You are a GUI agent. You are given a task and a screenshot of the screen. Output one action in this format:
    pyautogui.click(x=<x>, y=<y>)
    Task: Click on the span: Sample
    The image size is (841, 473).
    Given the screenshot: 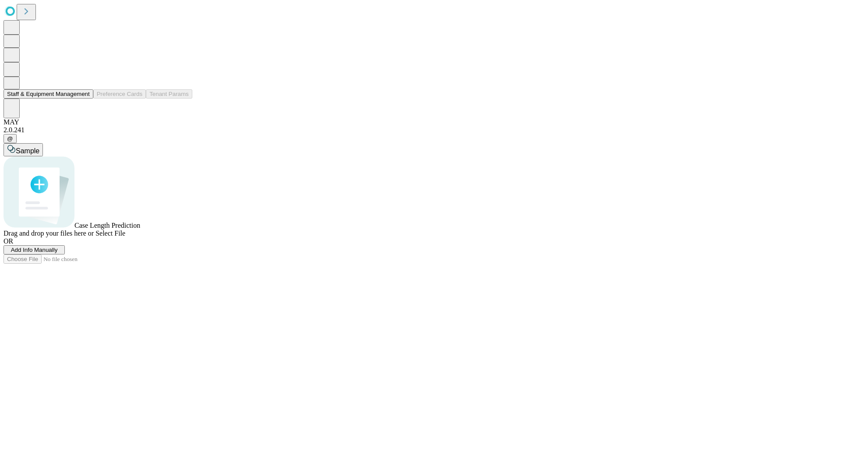 What is the action you would take?
    pyautogui.click(x=28, y=151)
    